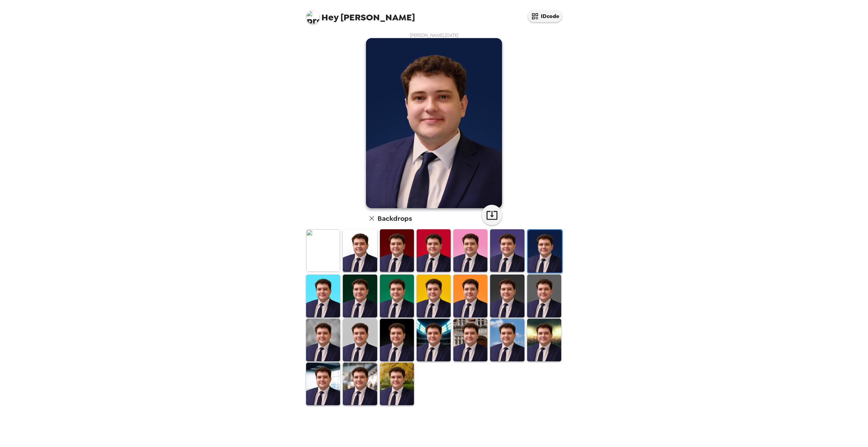  What do you see at coordinates (394, 218) in the screenshot?
I see `h6: Backdrops` at bounding box center [394, 218].